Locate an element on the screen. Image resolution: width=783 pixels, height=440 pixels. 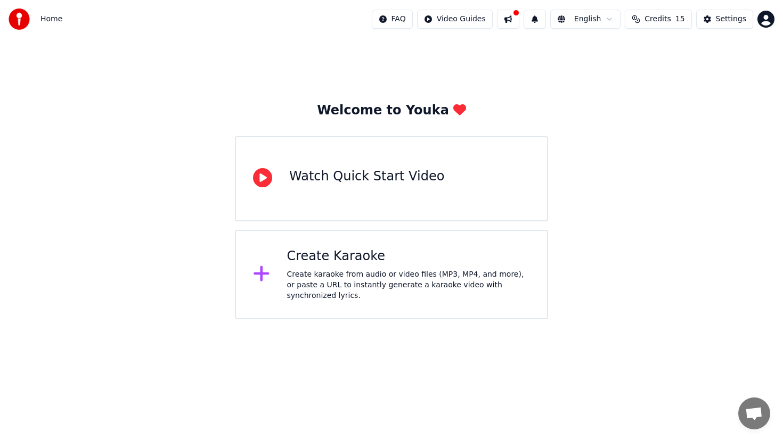
button: Video Guides is located at coordinates (455, 19).